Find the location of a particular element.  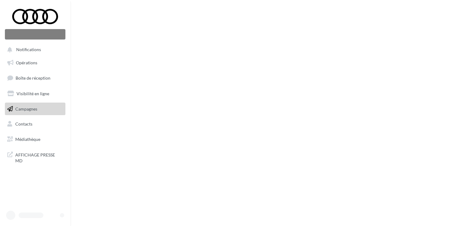

div: Nouvelle campagne is located at coordinates (35, 34).